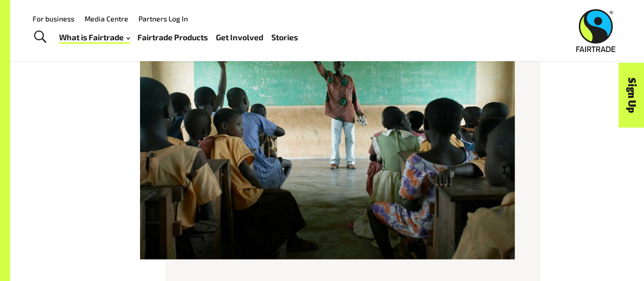 The width and height of the screenshot is (644, 281). What do you see at coordinates (40, 37) in the screenshot?
I see `a: Toggle Search` at bounding box center [40, 37].